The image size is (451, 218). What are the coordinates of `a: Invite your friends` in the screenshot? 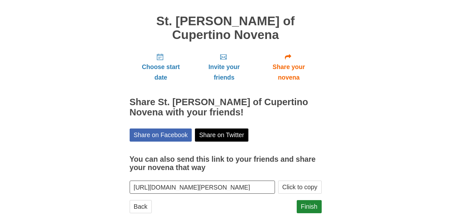 It's located at (224, 67).